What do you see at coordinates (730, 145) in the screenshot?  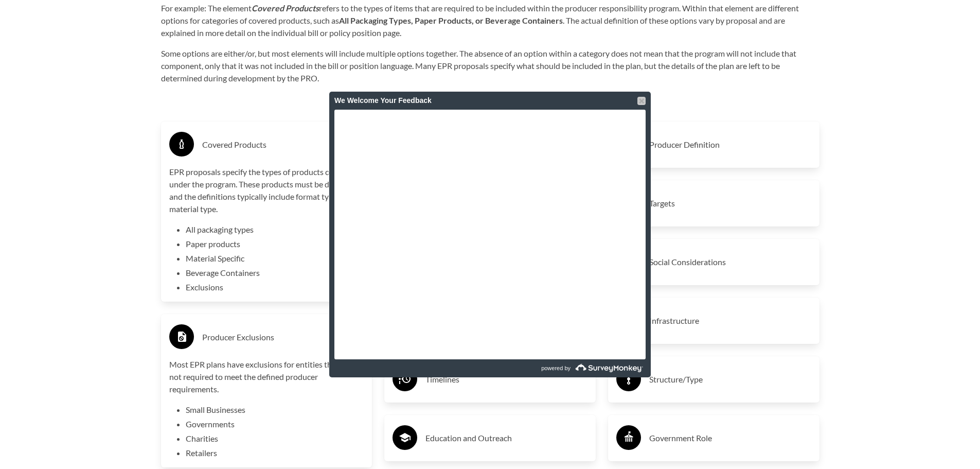 I see `h3: Producer Definition` at bounding box center [730, 145].